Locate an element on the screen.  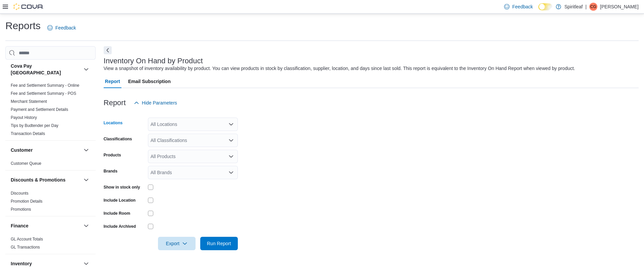
a: Promotions is located at coordinates (21, 210).